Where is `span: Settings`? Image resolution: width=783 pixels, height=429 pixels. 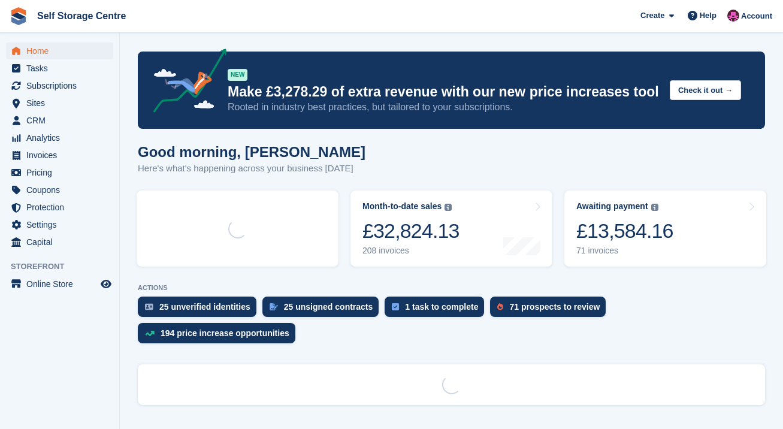 span: Settings is located at coordinates (62, 225).